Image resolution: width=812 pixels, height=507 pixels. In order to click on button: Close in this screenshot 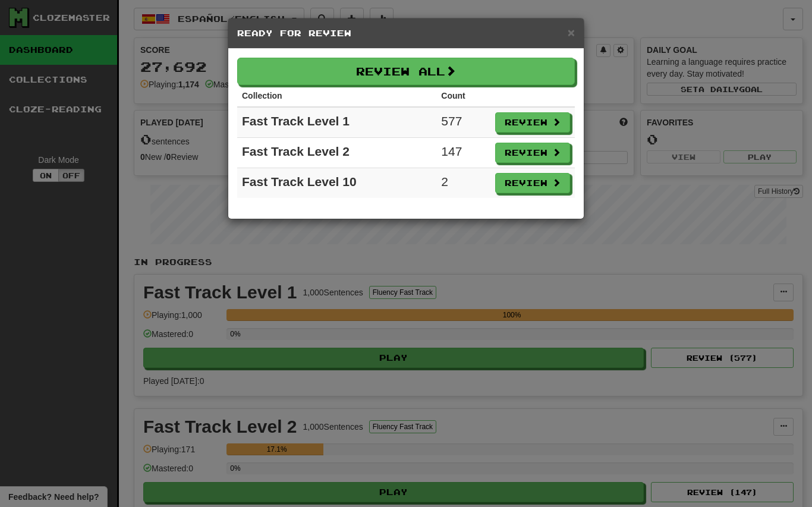, I will do `click(571, 32)`.